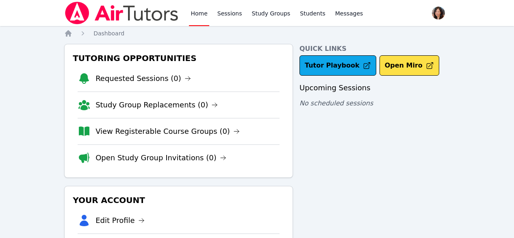 The image size is (514, 238). I want to click on a: Edit Profile, so click(120, 220).